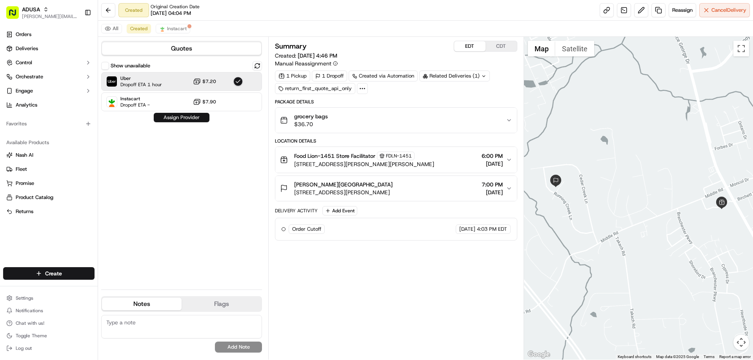  Describe the element at coordinates (329, 76) in the screenshot. I see `div: 1 Dropoff` at that location.